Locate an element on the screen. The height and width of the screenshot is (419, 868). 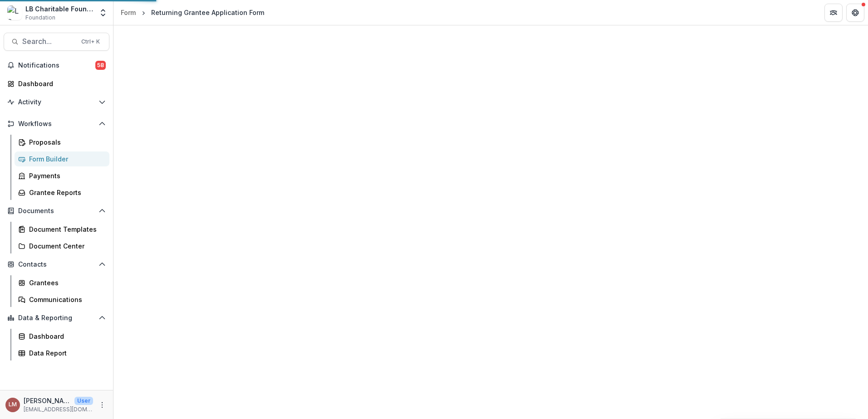
span: Foundation is located at coordinates (40, 18).